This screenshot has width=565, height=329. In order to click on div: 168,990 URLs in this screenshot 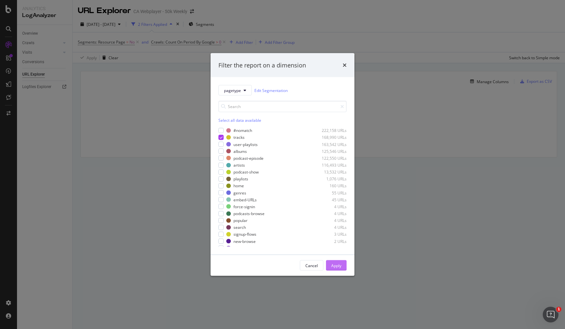, I will do `click(331, 137)`.